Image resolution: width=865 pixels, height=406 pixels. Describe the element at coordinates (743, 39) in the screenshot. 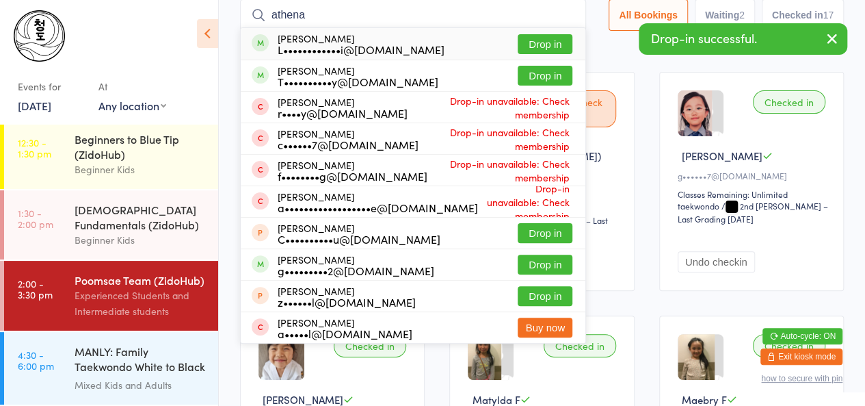

I see `div: Drop-in successful.` at that location.